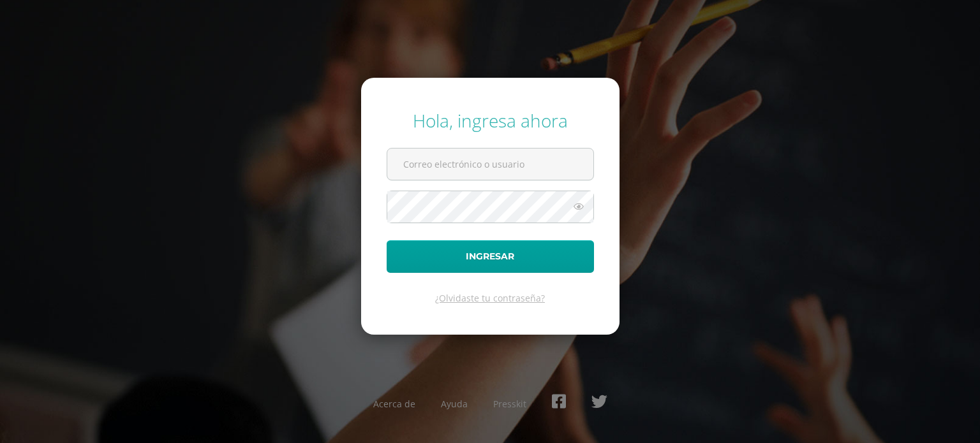  What do you see at coordinates (490, 120) in the screenshot?
I see `div: Hola, ingresa ahora` at bounding box center [490, 120].